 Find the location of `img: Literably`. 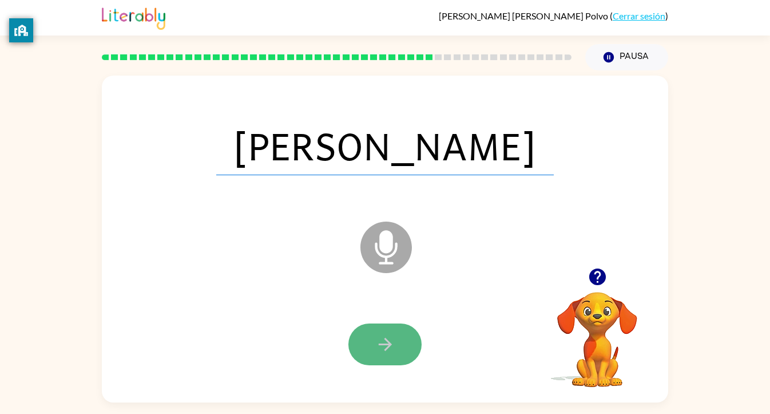

img: Literably is located at coordinates (133, 17).